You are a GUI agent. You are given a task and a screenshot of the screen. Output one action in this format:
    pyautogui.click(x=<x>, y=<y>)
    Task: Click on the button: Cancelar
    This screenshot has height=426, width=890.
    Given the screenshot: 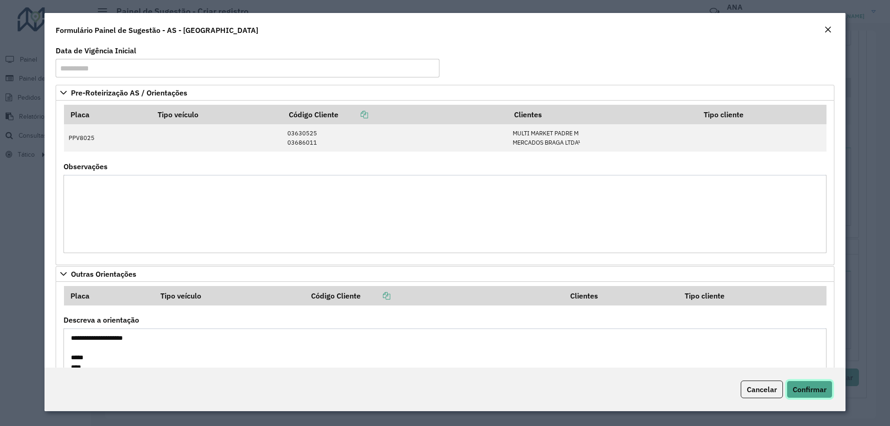 What is the action you would take?
    pyautogui.click(x=761, y=389)
    